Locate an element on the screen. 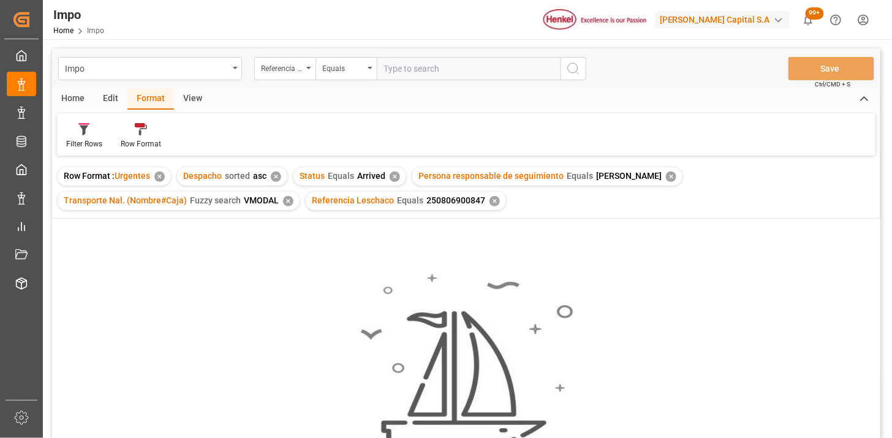 This screenshot has width=892, height=438. span: Row Format : is located at coordinates (89, 176).